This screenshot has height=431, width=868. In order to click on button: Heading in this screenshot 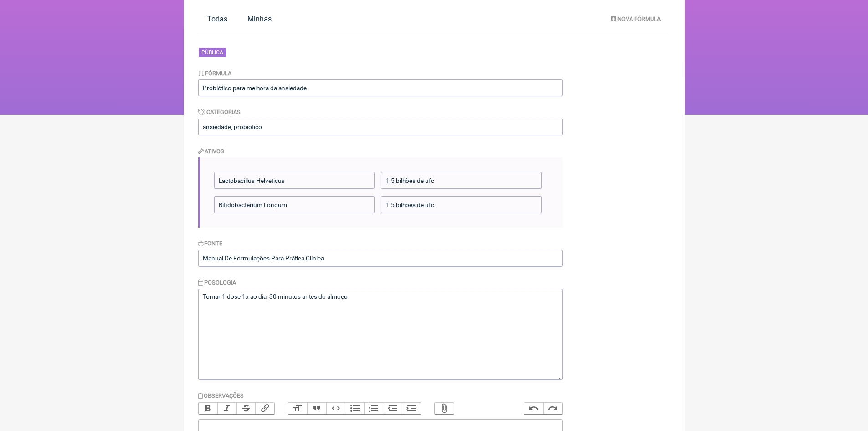, I will do `click(298, 409)`.